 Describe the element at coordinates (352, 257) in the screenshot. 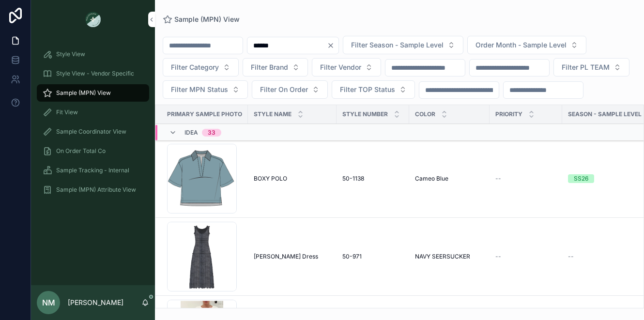

I see `span: 50-971` at that location.